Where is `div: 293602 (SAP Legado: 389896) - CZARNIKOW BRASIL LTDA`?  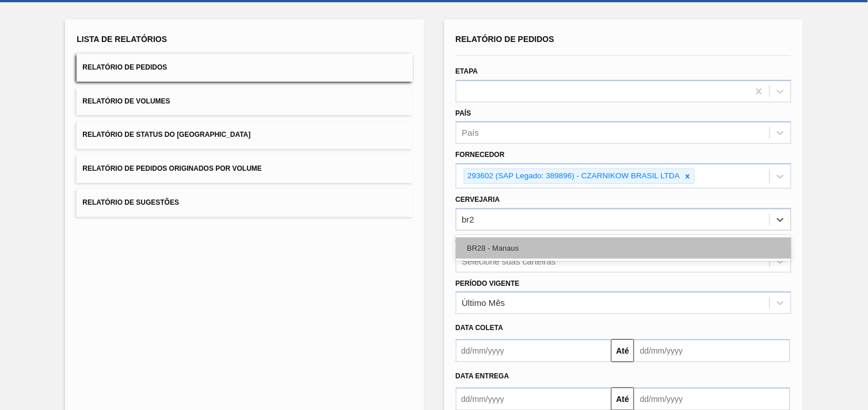 div: 293602 (SAP Legado: 389896) - CZARNIKOW BRASIL LTDA is located at coordinates (574, 176).